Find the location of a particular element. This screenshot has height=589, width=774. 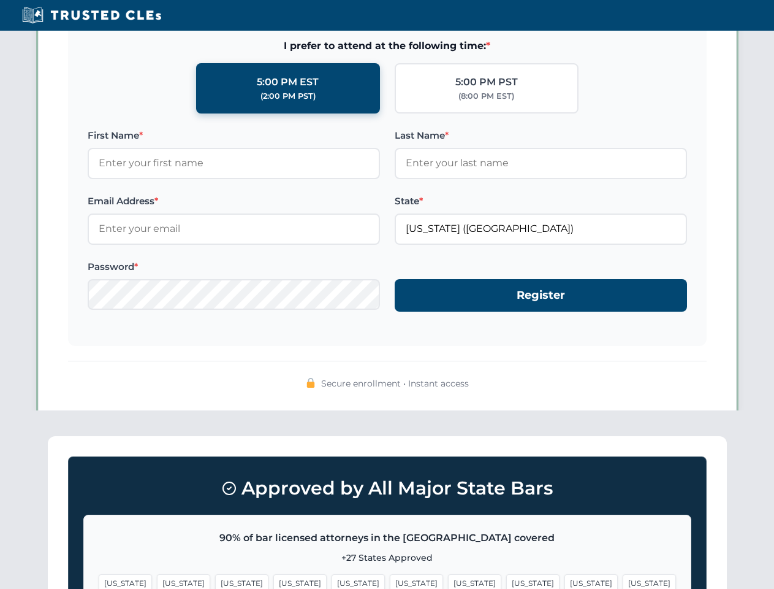

p: +27 States Approved is located at coordinates (388, 557).